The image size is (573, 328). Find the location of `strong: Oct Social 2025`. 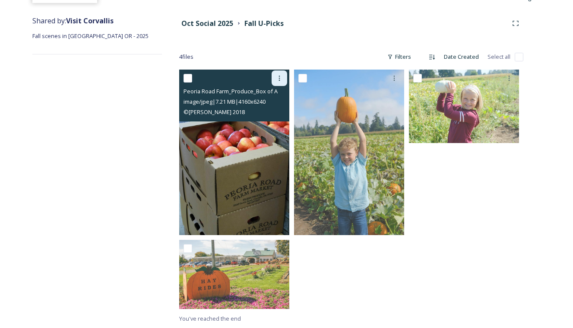

strong: Oct Social 2025 is located at coordinates (207, 23).